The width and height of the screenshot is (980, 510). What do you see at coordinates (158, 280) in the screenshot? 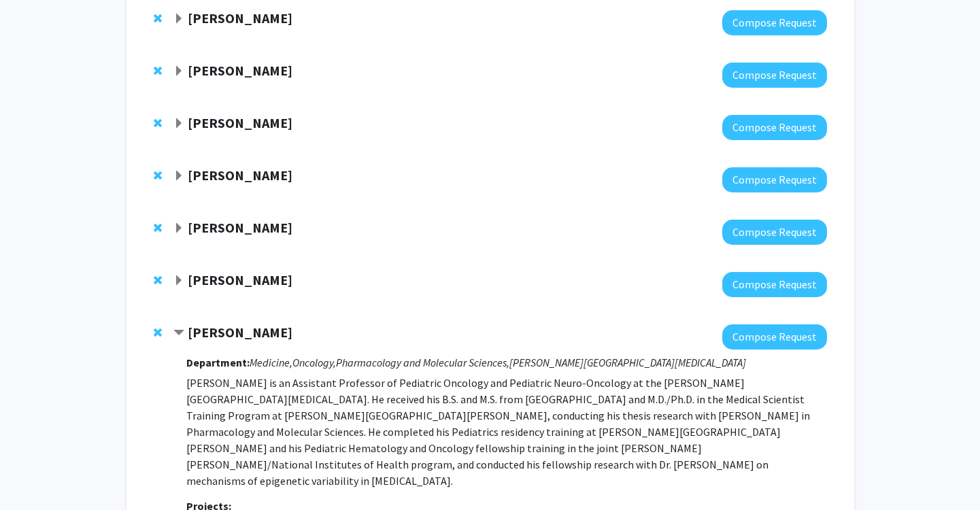
I see `span: Remove Shawn Lupold from bookmarks` at bounding box center [158, 280].